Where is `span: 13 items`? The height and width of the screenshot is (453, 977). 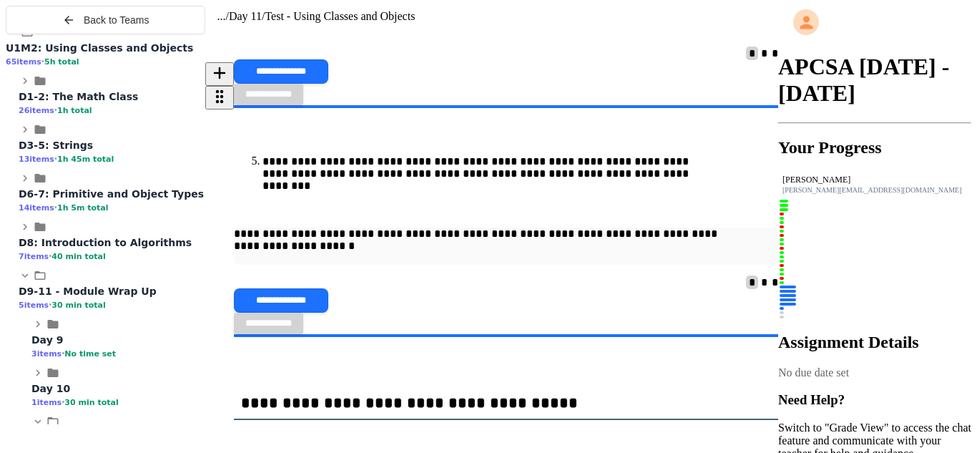 span: 13 items is located at coordinates (36, 159).